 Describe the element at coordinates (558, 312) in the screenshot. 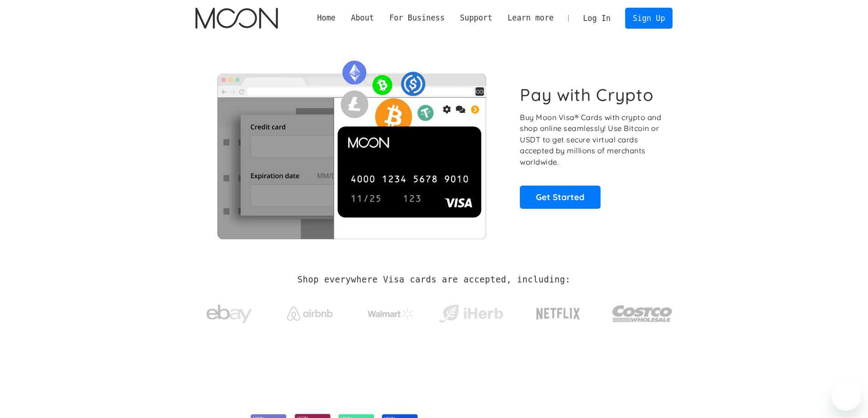

I see `a: Netflix` at that location.